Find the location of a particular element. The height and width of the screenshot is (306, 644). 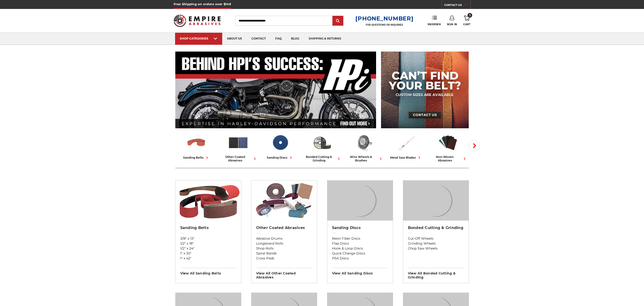

input: Submit is located at coordinates (338, 21).